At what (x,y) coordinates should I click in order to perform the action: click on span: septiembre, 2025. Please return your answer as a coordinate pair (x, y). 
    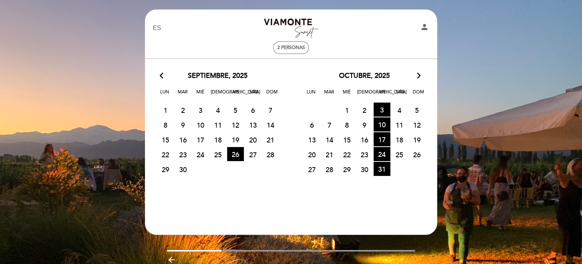
    Looking at the image, I should click on (217, 76).